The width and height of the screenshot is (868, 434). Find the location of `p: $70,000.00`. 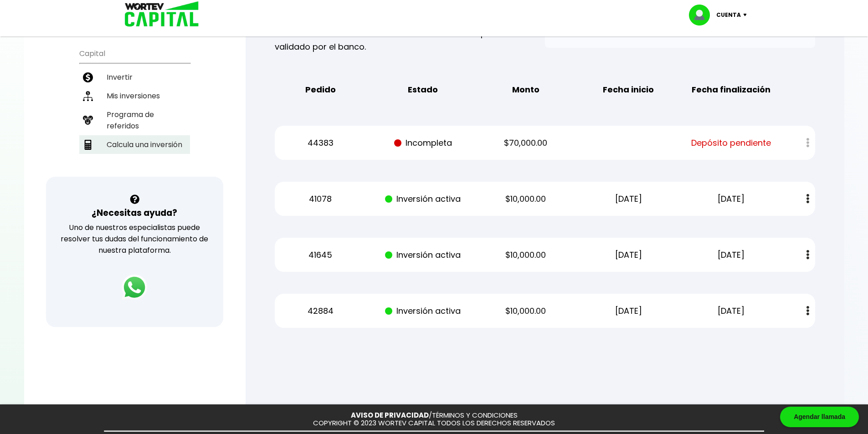

p: $70,000.00 is located at coordinates (526, 143).